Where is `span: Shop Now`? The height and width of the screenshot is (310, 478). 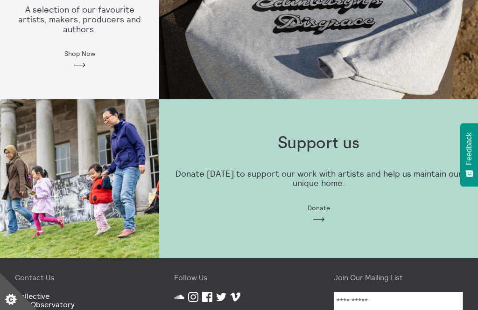 span: Shop Now is located at coordinates (80, 54).